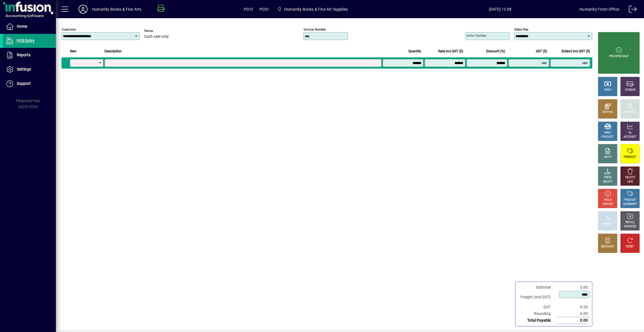  What do you see at coordinates (451, 51) in the screenshot?
I see `span: Rate incl GST ($)` at bounding box center [451, 51].